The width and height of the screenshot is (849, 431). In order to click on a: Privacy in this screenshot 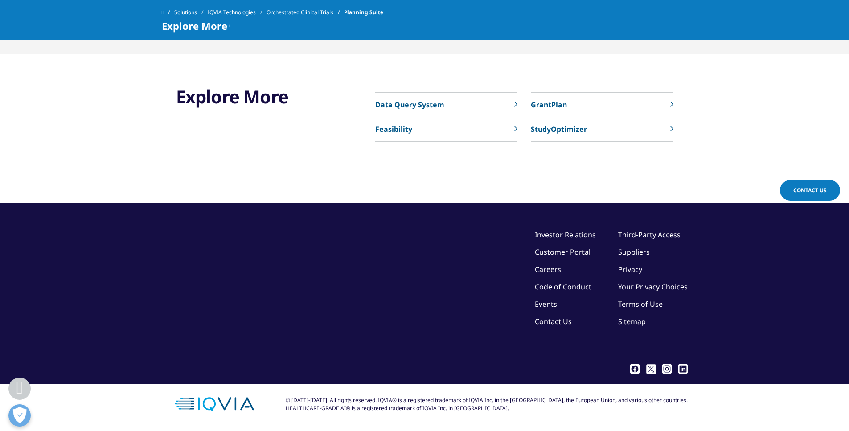, I will do `click(630, 270)`.